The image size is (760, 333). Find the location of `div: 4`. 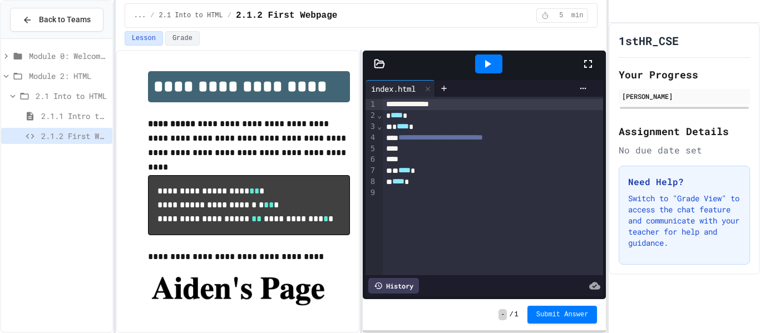

div: 4 is located at coordinates (371, 138).